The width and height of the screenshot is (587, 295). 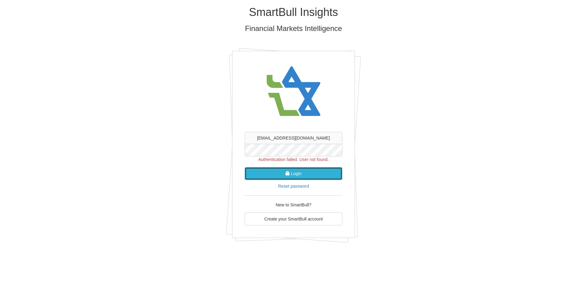 What do you see at coordinates (294, 91) in the screenshot?
I see `img: avatar` at bounding box center [294, 91].